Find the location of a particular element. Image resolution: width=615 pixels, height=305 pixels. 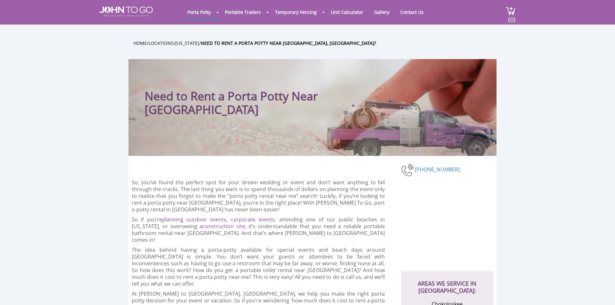

img: phone-number is located at coordinates (408, 170).